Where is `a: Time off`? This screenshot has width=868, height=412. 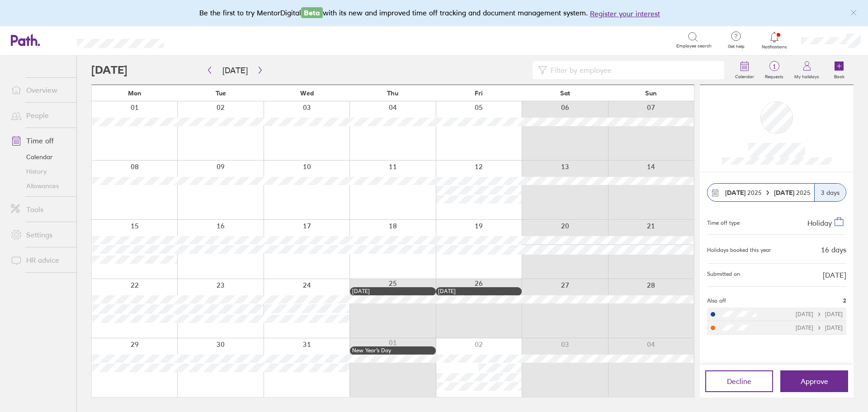
a: Time off is located at coordinates (40, 141).